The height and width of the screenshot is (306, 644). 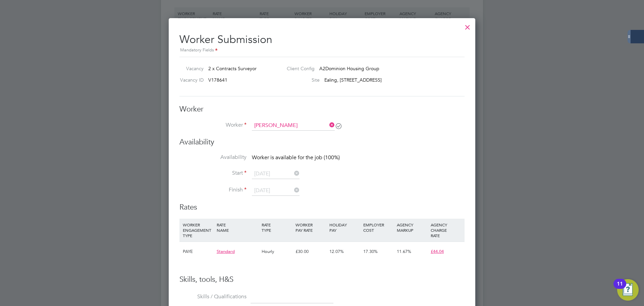 I want to click on div: HOLIDAY PAY, so click(x=344, y=227).